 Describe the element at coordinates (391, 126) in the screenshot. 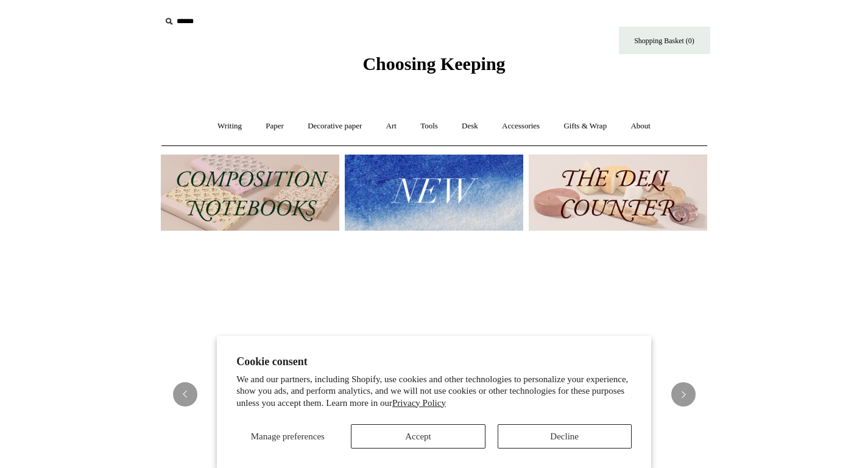

I see `a: Art` at that location.